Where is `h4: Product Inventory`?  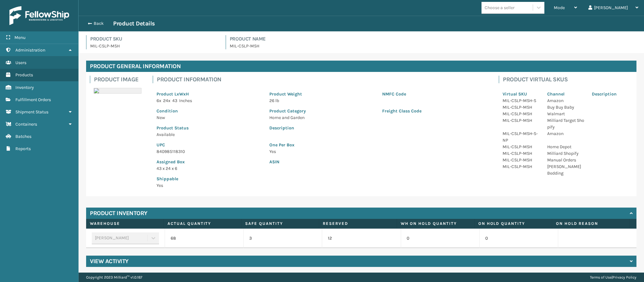 h4: Product Inventory is located at coordinates (118, 213).